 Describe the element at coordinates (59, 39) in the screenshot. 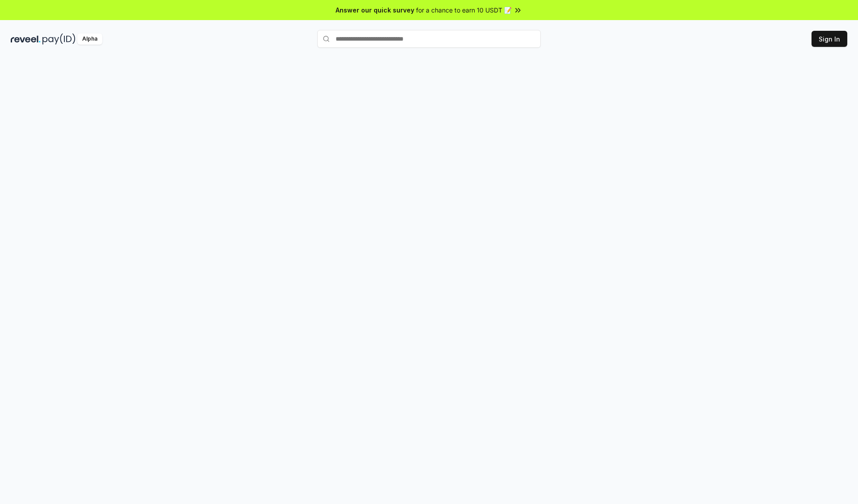

I see `img: pay_id` at that location.